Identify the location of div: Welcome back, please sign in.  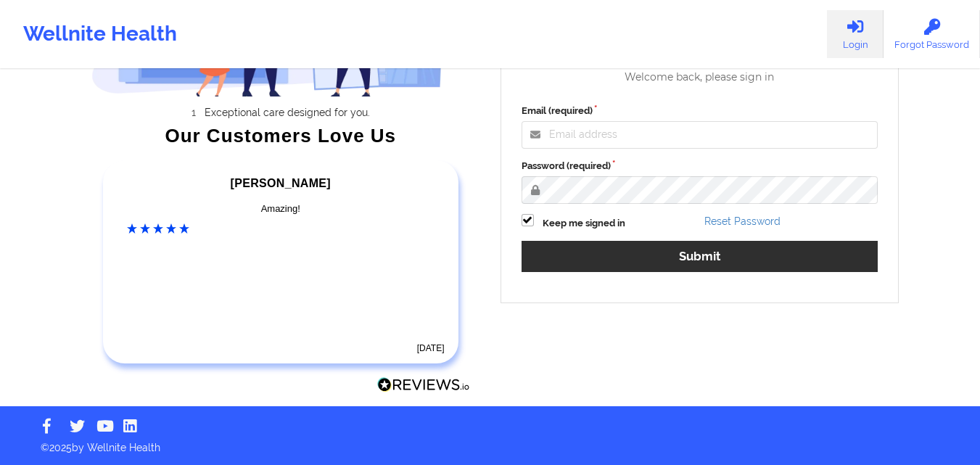
(700, 77).